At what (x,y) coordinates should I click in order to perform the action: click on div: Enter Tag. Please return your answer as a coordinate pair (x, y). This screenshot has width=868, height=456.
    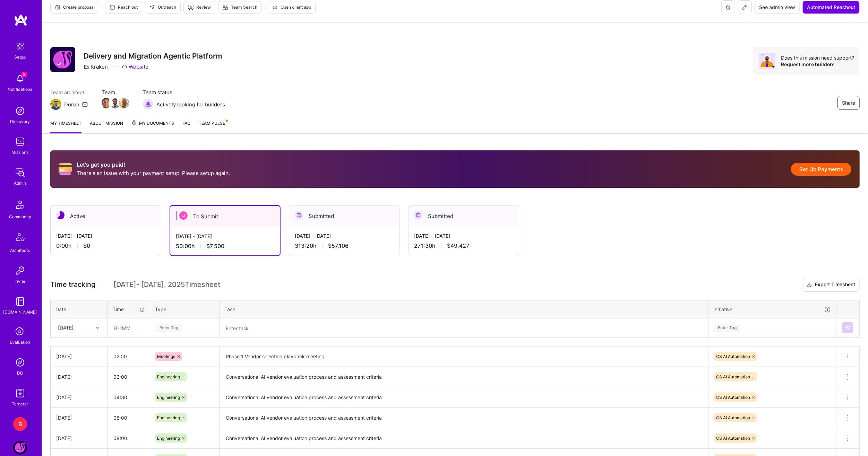
    Looking at the image, I should click on (727, 328).